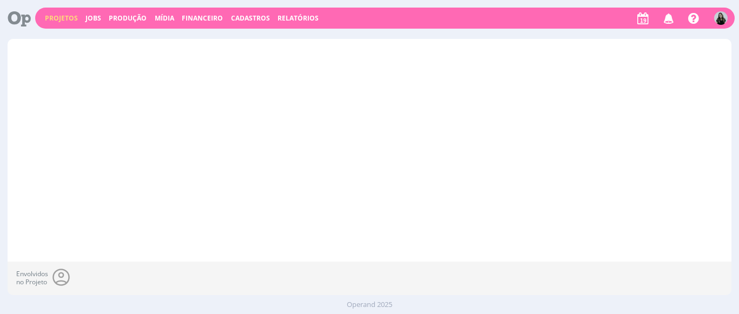 The image size is (739, 314). Describe the element at coordinates (93, 18) in the screenshot. I see `button: Jobs` at that location.